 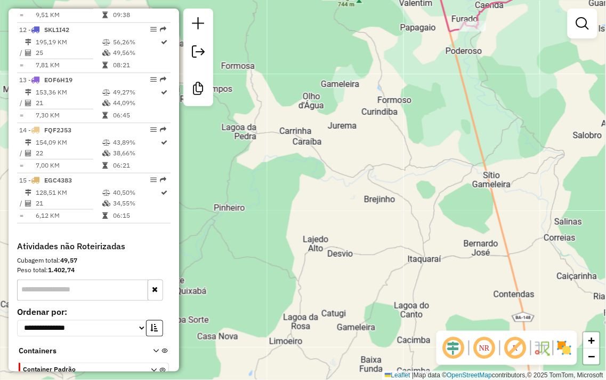 I want to click on td: 7,00 KM, so click(x=68, y=165).